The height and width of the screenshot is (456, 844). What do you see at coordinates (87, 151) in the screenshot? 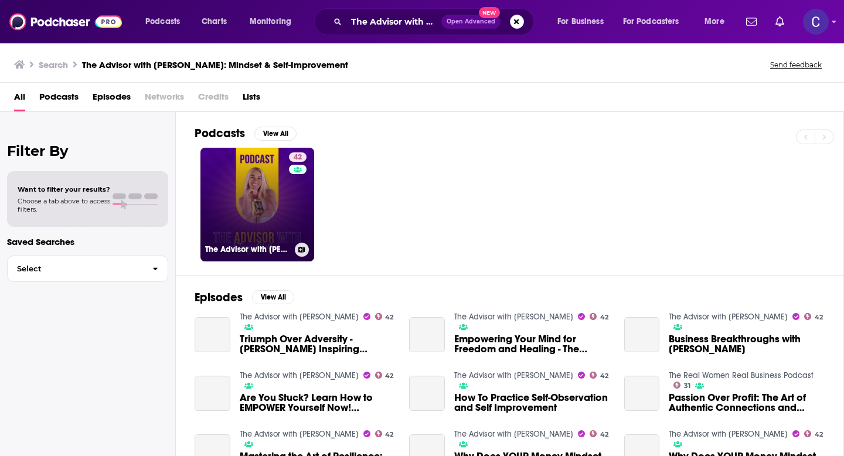
I see `h2: Filter By` at bounding box center [87, 151].